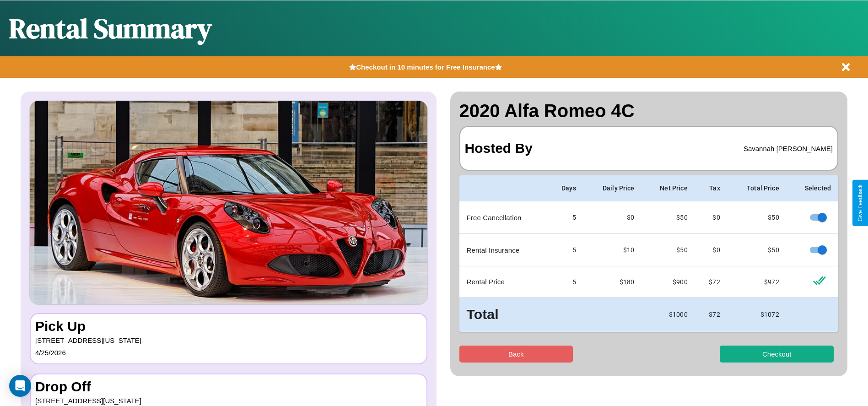 The image size is (868, 406). Describe the element at coordinates (711, 188) in the screenshot. I see `th: Tax` at that location.